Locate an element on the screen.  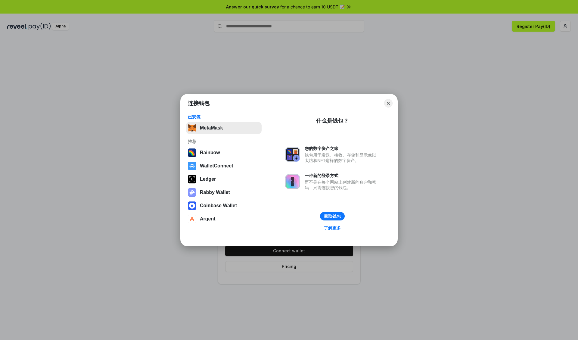
div: 了解更多 is located at coordinates (332, 228).